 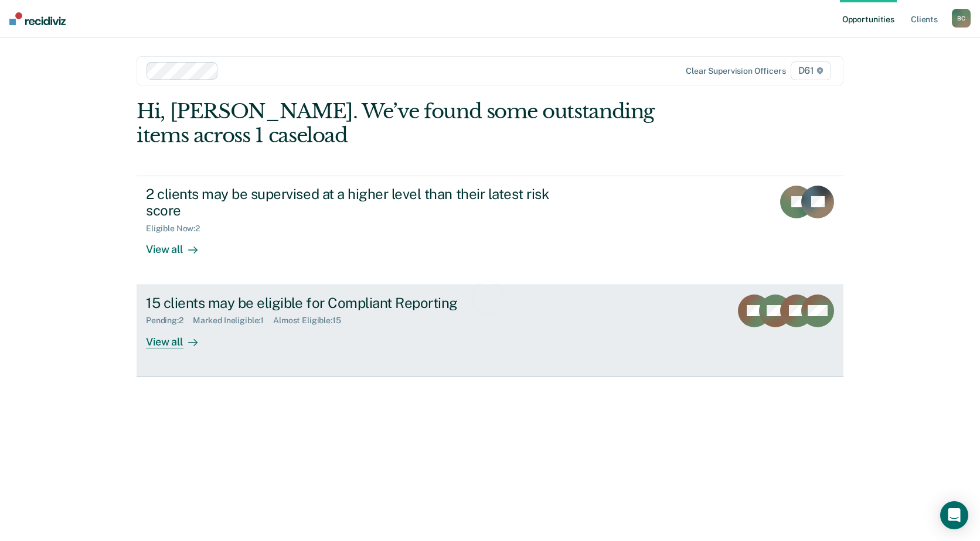 I want to click on a: 2 clients may be supervised at a higher level than their latest risk scoreEligible Now:2View all, so click(x=490, y=230).